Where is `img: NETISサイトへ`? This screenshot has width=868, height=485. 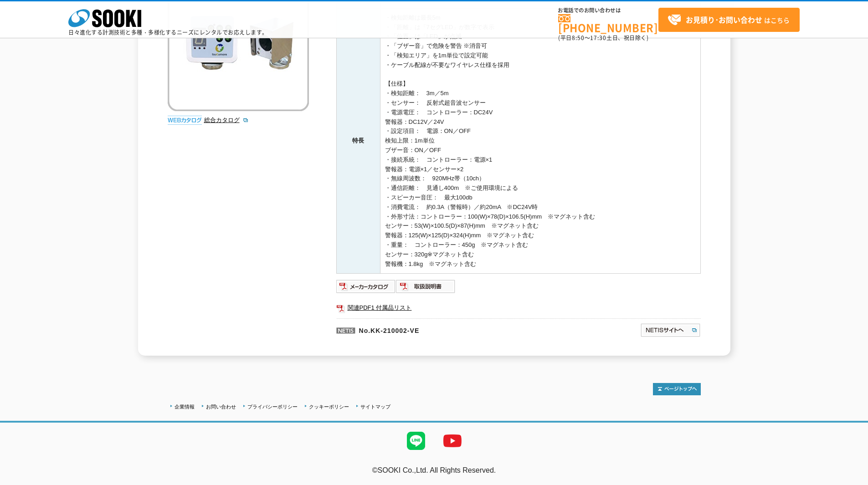
img: NETISサイトへ is located at coordinates (671, 330).